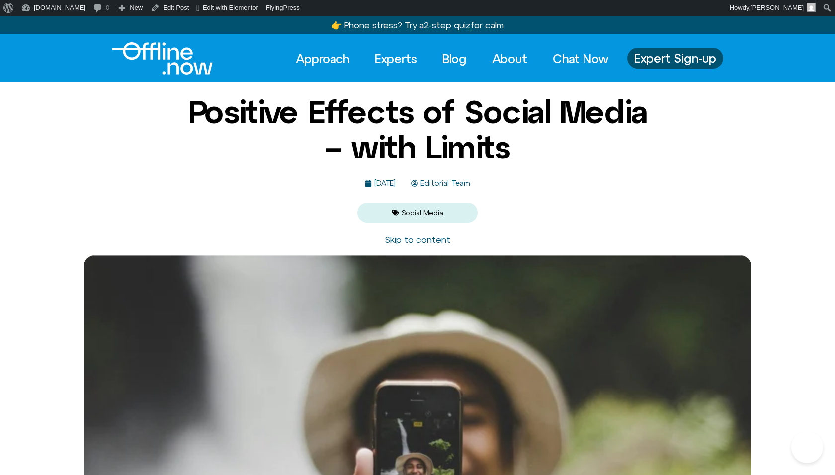  Describe the element at coordinates (323, 59) in the screenshot. I see `a: Approach` at that location.